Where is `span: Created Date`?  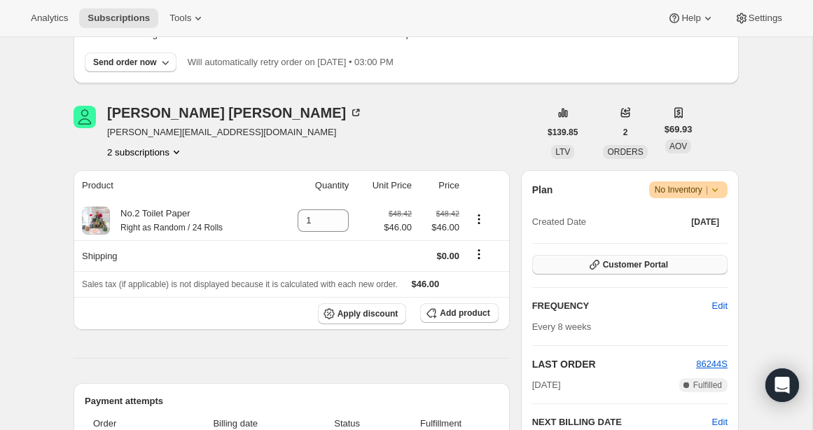 span: Created Date is located at coordinates (559, 222).